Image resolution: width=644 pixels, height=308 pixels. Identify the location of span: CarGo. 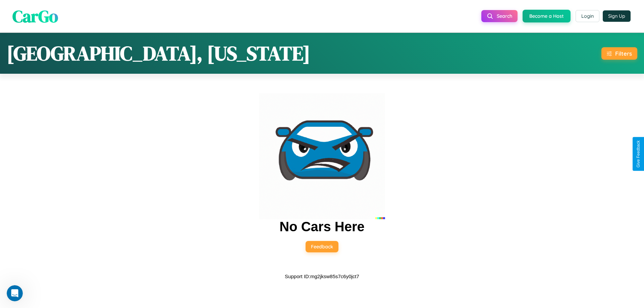
(35, 16).